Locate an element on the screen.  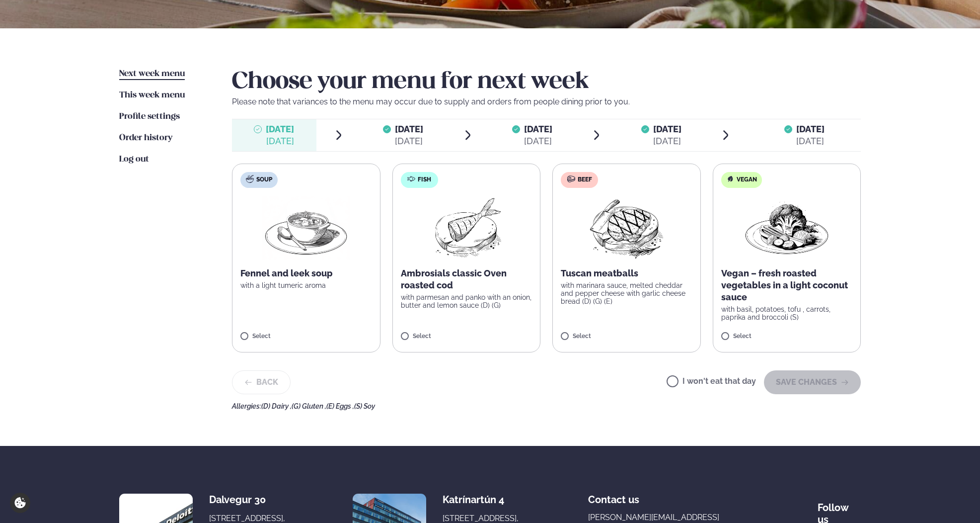
img: Vegan.png is located at coordinates (787, 228).